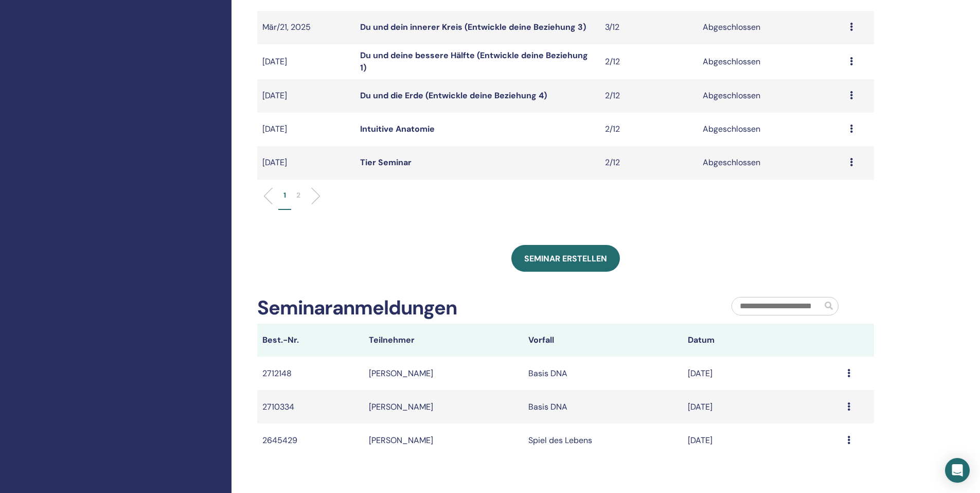 The width and height of the screenshot is (980, 493). What do you see at coordinates (763, 340) in the screenshot?
I see `th: Datum` at bounding box center [763, 340].